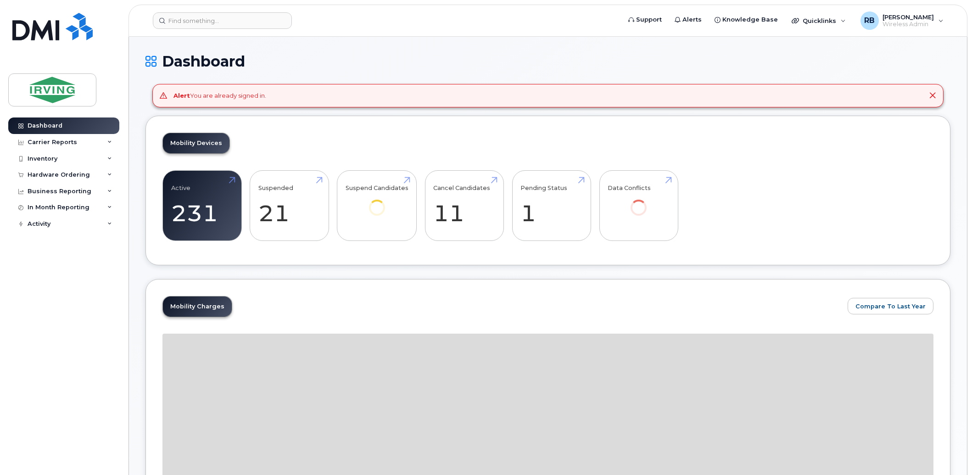 This screenshot has width=972, height=475. I want to click on a: Suspend Candidates, so click(377, 201).